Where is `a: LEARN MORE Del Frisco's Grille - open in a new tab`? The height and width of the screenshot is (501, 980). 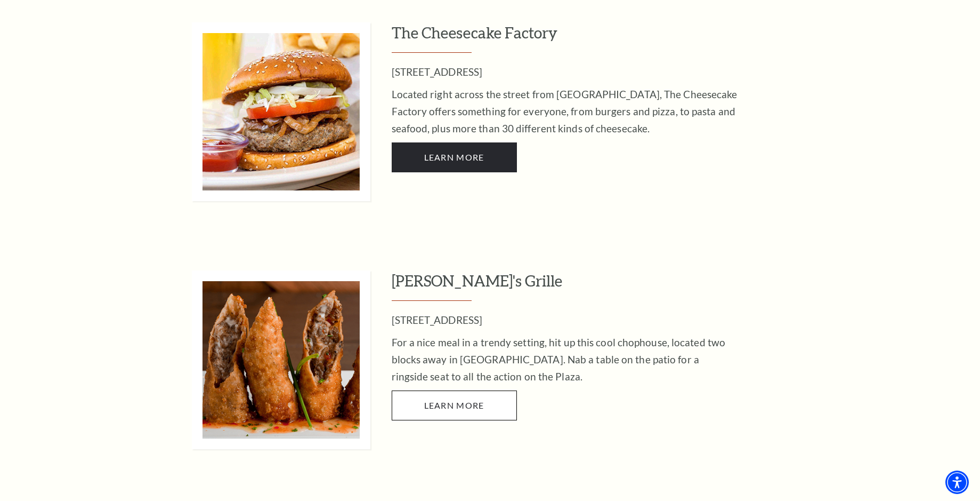
a: LEARN MORE Del Frisco's Grille - open in a new tab is located at coordinates (454, 406).